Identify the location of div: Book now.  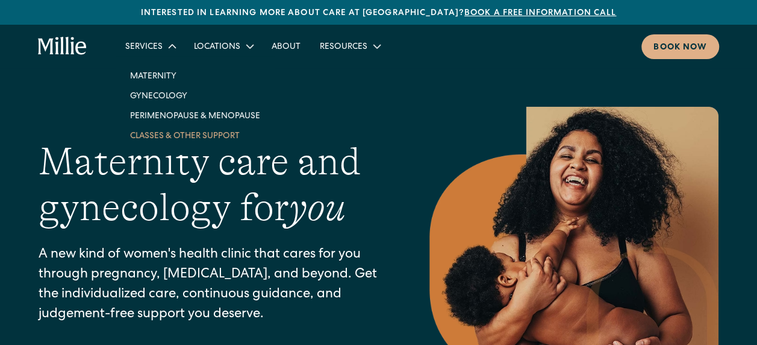
(680, 48).